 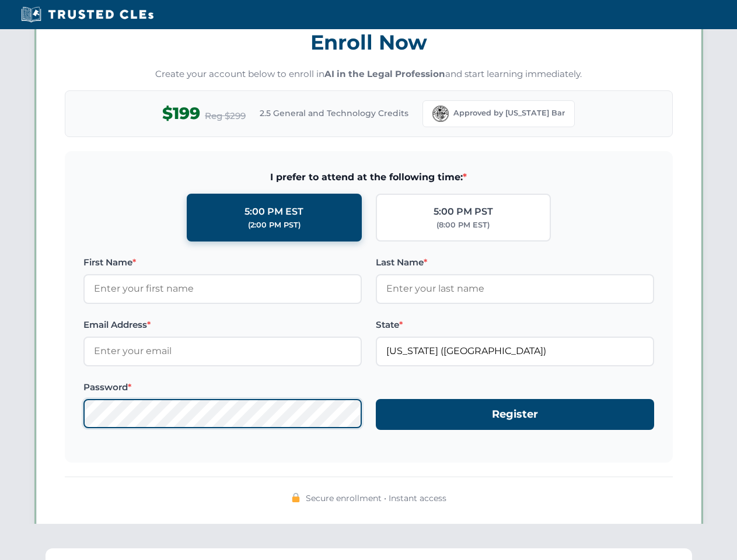 I want to click on input: Enter your last name, so click(x=515, y=289).